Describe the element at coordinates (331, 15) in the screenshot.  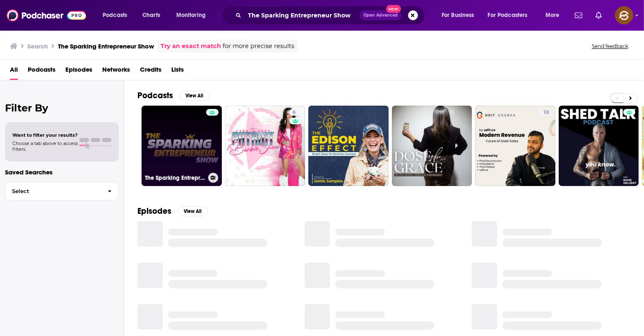
I see `div: Search podcasts, credits, & more...` at that location.